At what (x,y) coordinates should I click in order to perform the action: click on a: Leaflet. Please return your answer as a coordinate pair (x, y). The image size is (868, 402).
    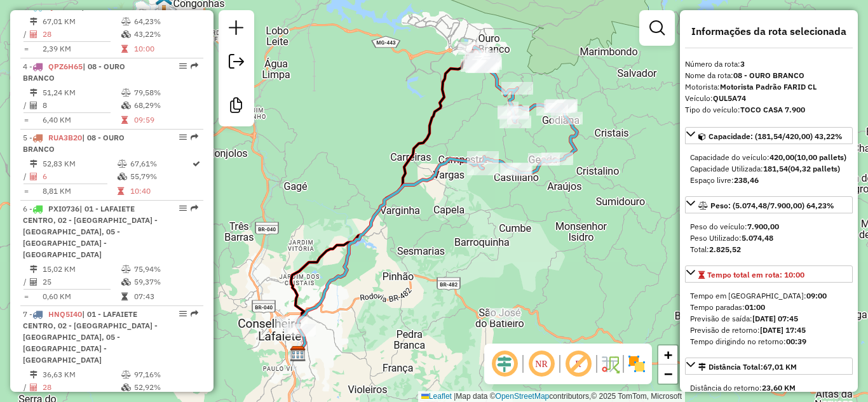
    Looking at the image, I should click on (437, 396).